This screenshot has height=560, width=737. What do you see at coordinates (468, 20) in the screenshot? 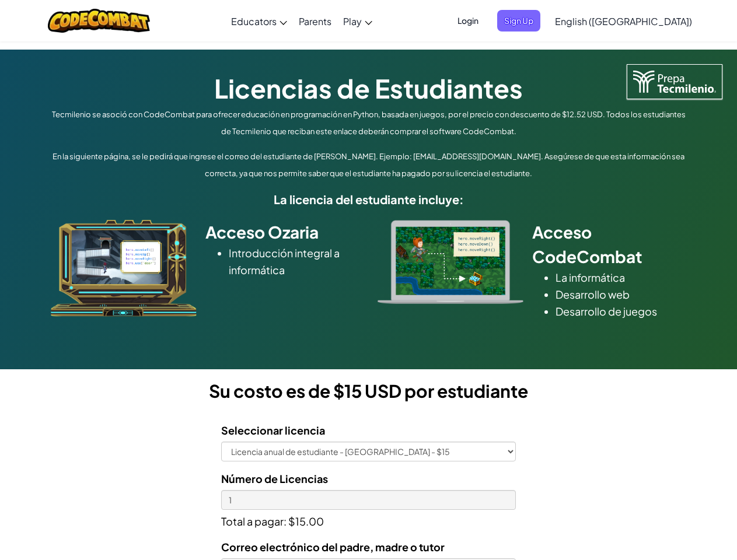
I see `button: Login` at bounding box center [468, 20].